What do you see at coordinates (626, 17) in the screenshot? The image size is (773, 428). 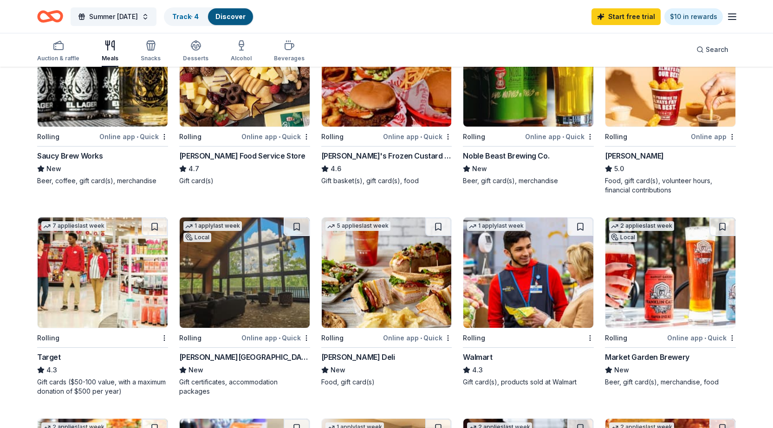 I see `a: Start free trial` at bounding box center [626, 17].